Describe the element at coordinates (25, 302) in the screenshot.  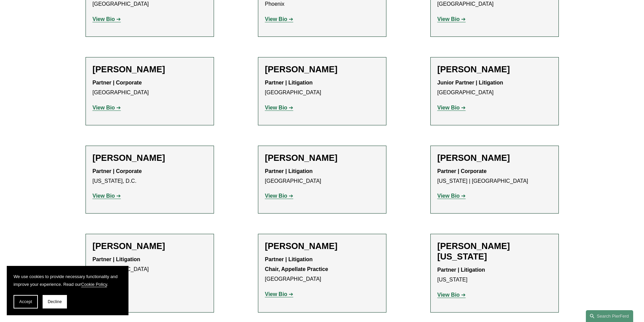
I see `span: Accept` at that location.